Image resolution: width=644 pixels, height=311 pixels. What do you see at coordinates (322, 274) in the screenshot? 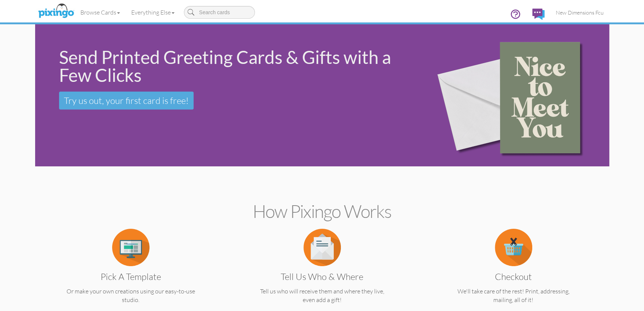
I see `a: Tell us Who & Where Tell us who will receive them and where they live, even add a gift!` at bounding box center [322, 274].